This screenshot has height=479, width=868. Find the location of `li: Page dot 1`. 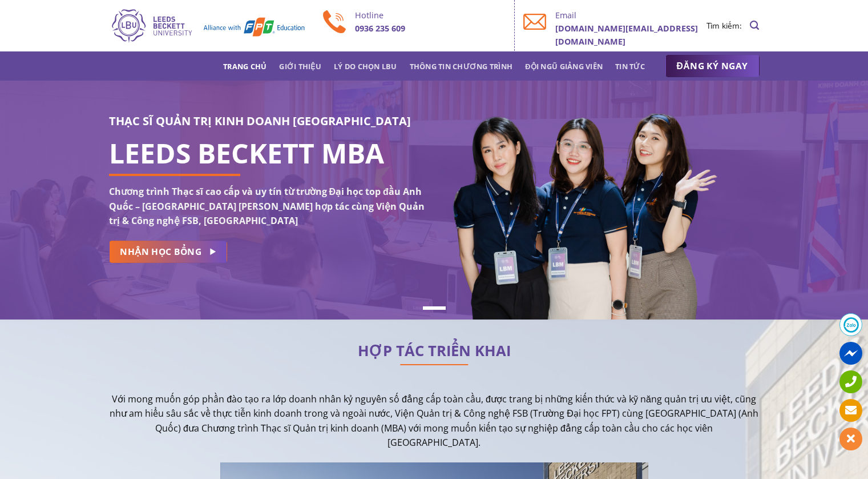

li: Page dot 1 is located at coordinates (434, 308).